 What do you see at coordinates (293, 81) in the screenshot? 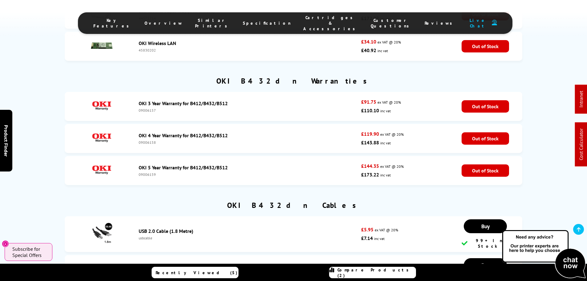
I see `a: OKI B432dn Warranties` at bounding box center [293, 81].